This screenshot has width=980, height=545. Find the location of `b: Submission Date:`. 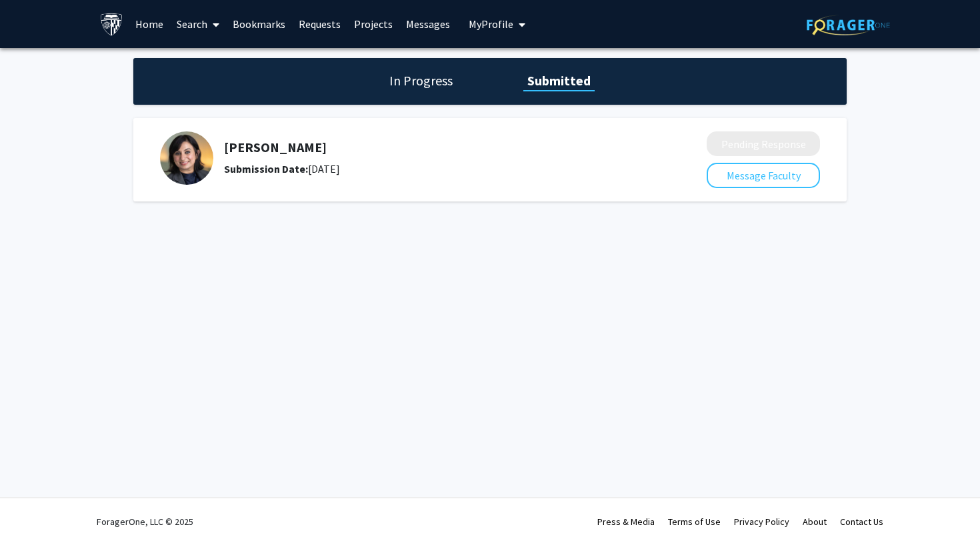

b: Submission Date: is located at coordinates (266, 169).